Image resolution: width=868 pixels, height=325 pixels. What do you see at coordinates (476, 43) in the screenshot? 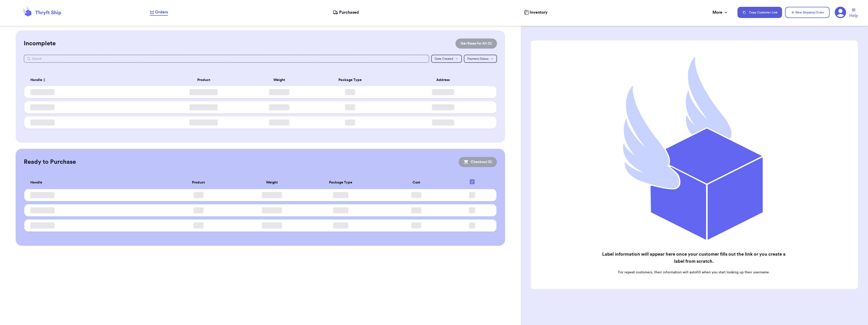
I see `button: Get Rates for All (0)` at bounding box center [476, 43].